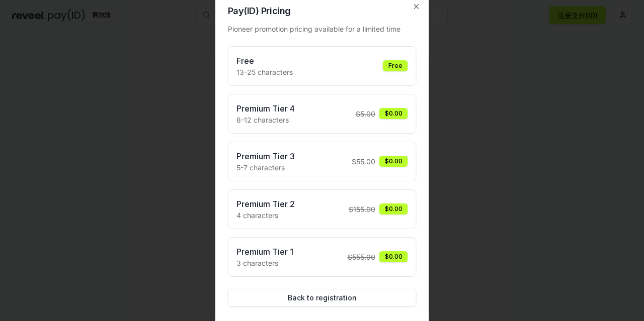 Image resolution: width=644 pixels, height=321 pixels. I want to click on div: Pioneer promotion pricing available for a limited time, so click(322, 29).